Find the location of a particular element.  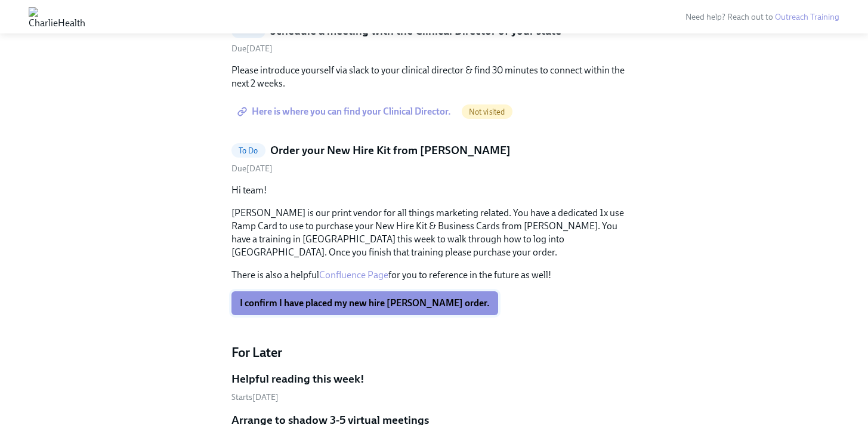

span: Thursday, September 11th 2025, 10:00 am is located at coordinates (255, 397).